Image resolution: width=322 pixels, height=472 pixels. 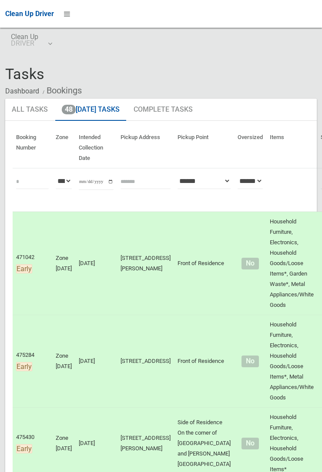 I want to click on td: Household Furniture, Electronics, Household Goods/Loose Items*, Garden Waste*, Metal Appliances/W..., so click(x=291, y=263).